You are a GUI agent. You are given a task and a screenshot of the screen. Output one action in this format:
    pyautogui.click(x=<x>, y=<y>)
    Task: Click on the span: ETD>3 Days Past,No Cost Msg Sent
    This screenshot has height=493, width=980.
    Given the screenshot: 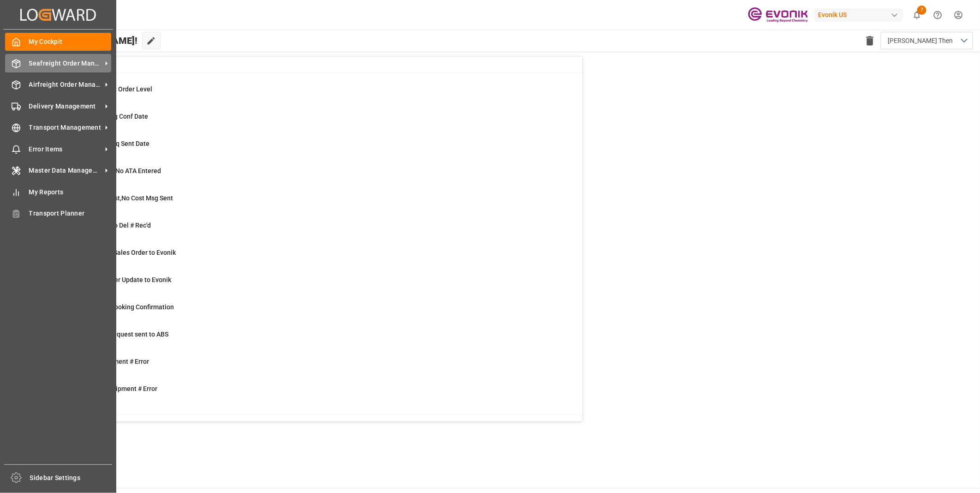 What is the action you would take?
    pyautogui.click(x=122, y=198)
    